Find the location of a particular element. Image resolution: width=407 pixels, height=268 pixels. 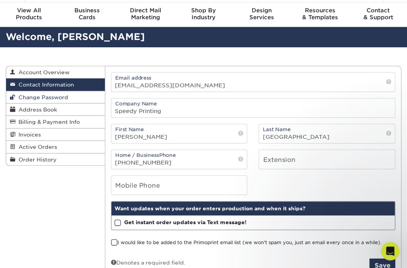

span: Home is located at coordinates (25, 219).